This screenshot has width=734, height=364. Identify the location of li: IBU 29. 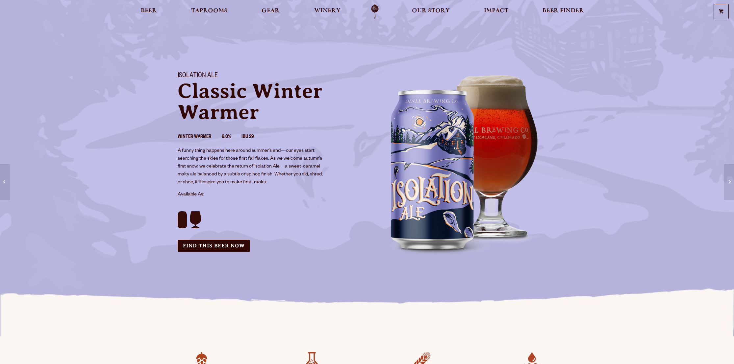
(253, 137).